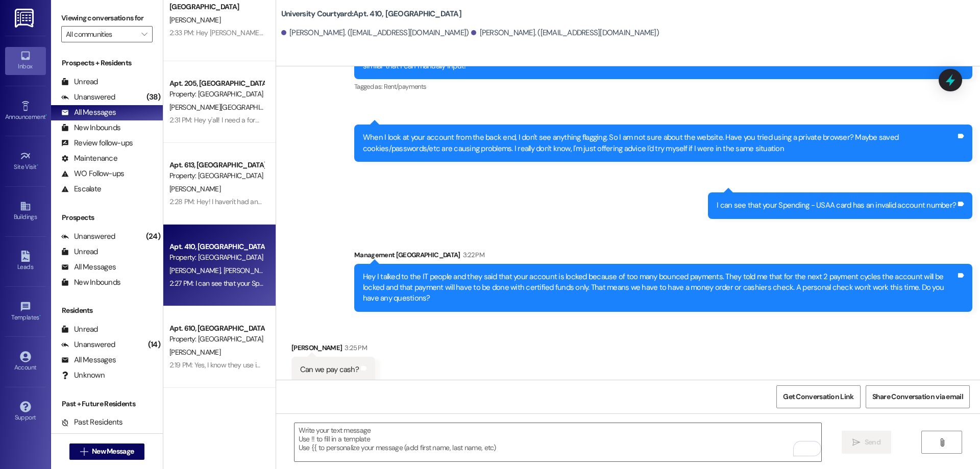 The image size is (980, 469). Describe the element at coordinates (918, 397) in the screenshot. I see `span: Share Conversation via email` at that location.